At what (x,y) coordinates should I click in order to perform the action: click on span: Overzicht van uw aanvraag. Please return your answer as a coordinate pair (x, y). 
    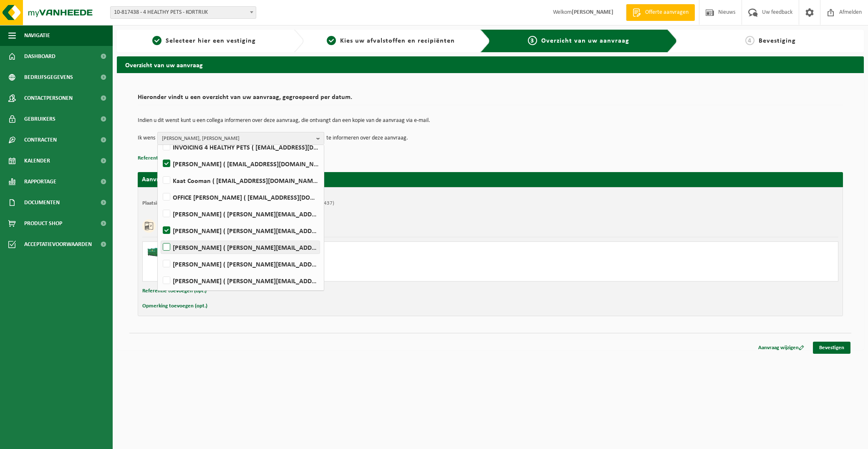
    Looking at the image, I should click on (585, 41).